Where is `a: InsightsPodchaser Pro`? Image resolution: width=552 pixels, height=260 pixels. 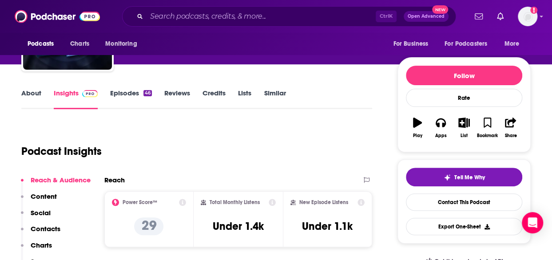 a: InsightsPodchaser Pro is located at coordinates (76, 99).